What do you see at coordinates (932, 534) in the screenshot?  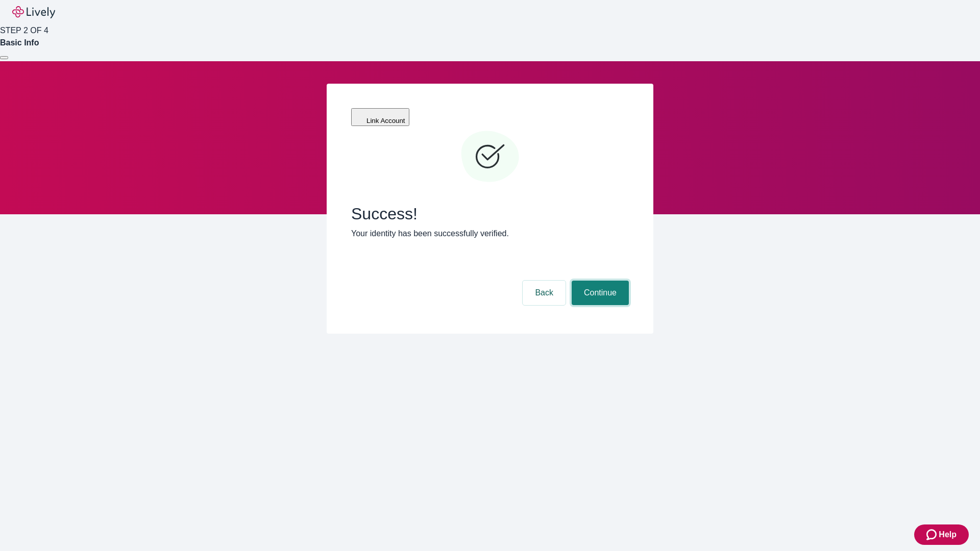 I see `svg: Zendesk support icon` at bounding box center [932, 534].